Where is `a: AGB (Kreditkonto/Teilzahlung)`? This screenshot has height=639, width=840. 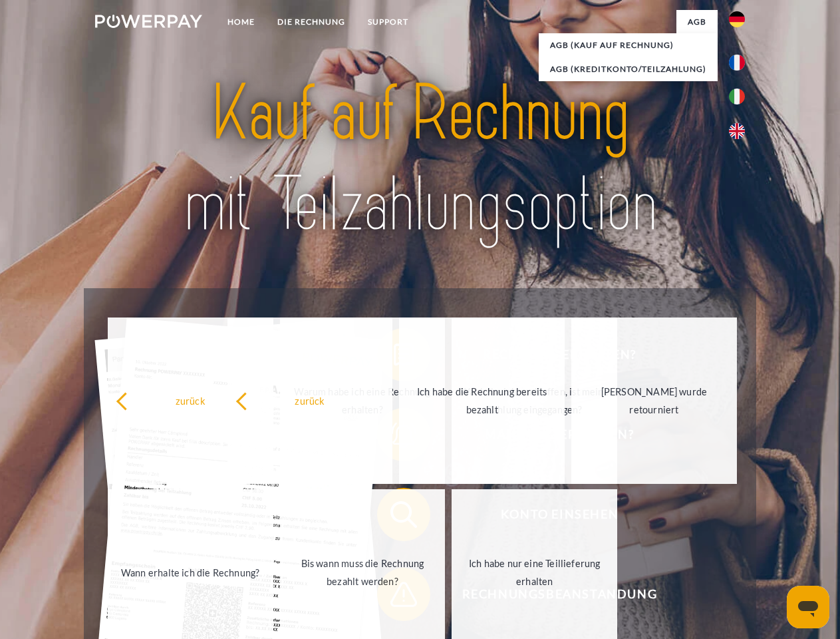
a: AGB (Kreditkonto/Teilzahlung) is located at coordinates (628, 69).